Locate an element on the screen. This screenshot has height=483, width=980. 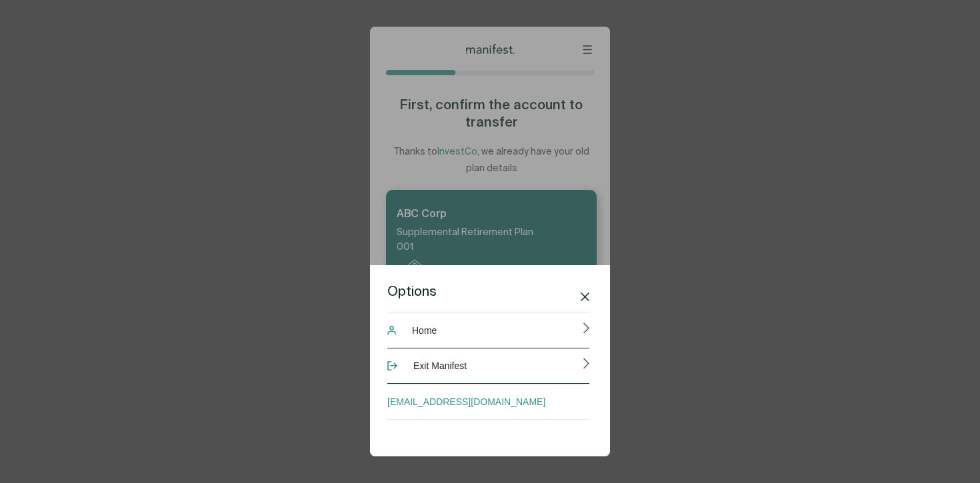
button: Exit Manifest is located at coordinates (488, 366).